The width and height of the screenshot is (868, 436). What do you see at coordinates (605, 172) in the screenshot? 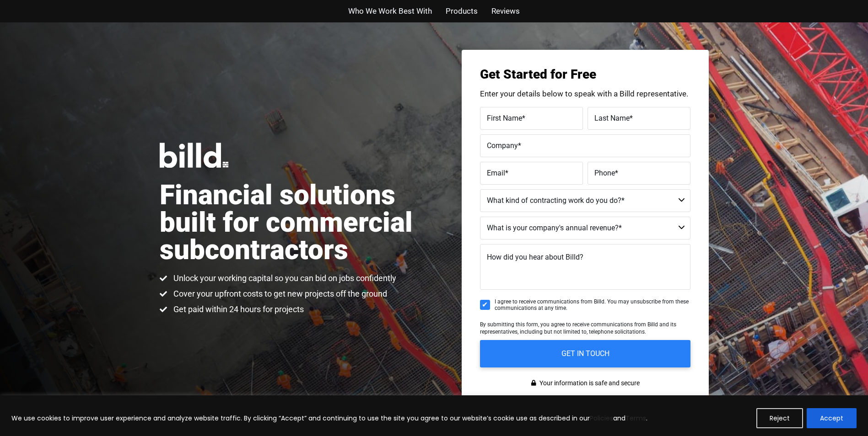
I see `span: Phone` at bounding box center [605, 172].